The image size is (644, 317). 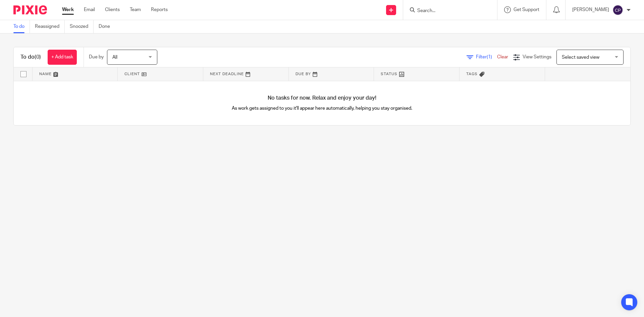 I want to click on a: Email, so click(x=89, y=9).